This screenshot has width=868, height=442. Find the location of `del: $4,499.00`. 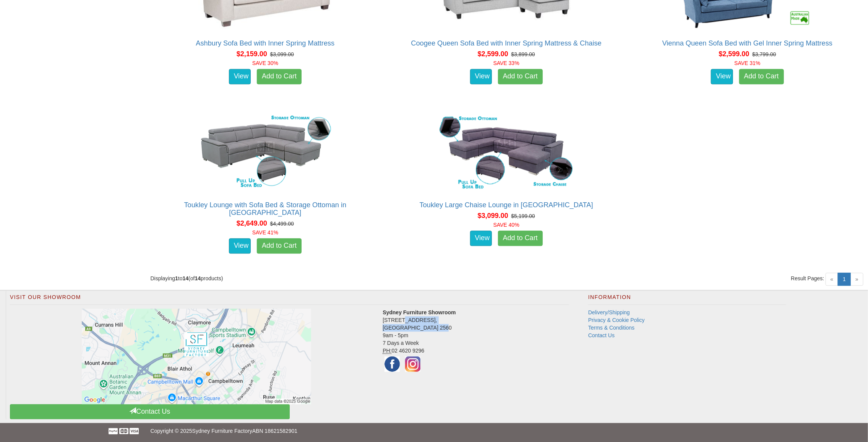

del: $4,499.00 is located at coordinates (282, 223).